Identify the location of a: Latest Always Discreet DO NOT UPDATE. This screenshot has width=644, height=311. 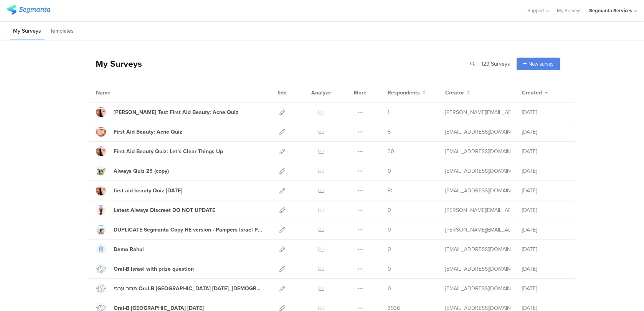
(156, 210).